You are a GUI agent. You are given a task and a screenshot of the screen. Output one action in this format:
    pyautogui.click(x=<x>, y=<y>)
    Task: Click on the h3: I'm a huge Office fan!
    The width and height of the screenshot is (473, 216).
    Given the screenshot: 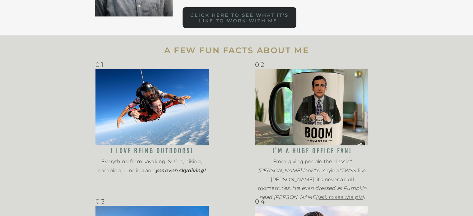 What is the action you would take?
    pyautogui.click(x=312, y=152)
    